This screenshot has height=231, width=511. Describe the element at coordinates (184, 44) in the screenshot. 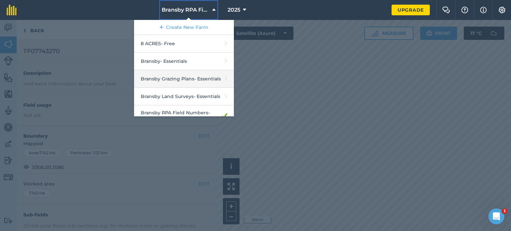

I see `a: 8 ACRES- Free` at that location.